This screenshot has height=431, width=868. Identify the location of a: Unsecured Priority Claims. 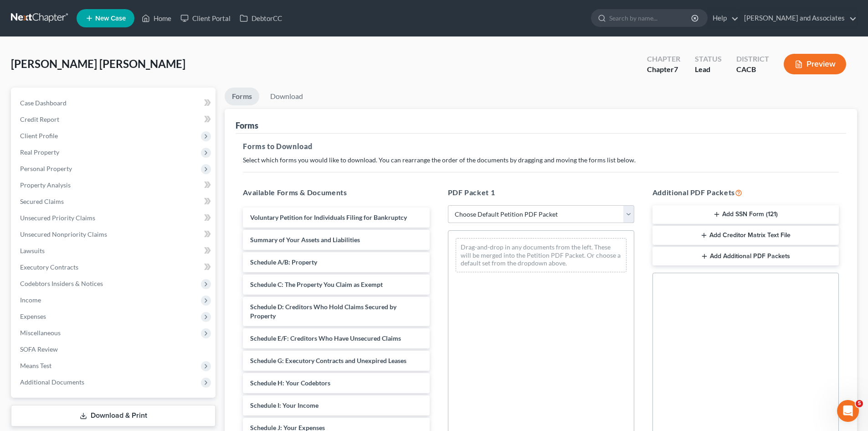
(114, 218).